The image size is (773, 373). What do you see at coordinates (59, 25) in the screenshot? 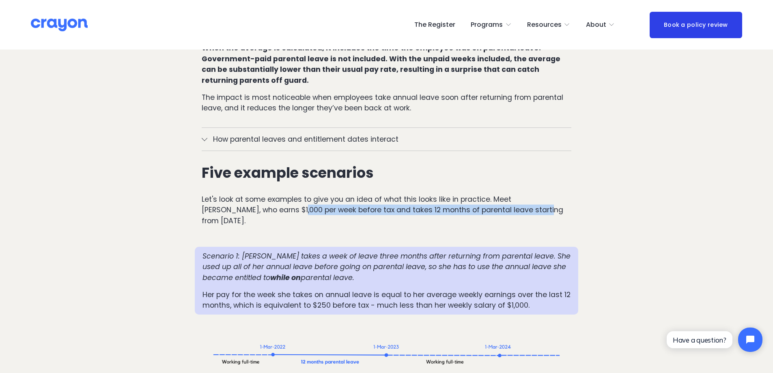
I see `img: Crayon` at bounding box center [59, 25].